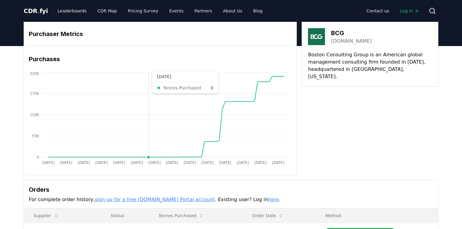  Describe the element at coordinates (72, 11) in the screenshot. I see `a: Leaderboards` at that location.